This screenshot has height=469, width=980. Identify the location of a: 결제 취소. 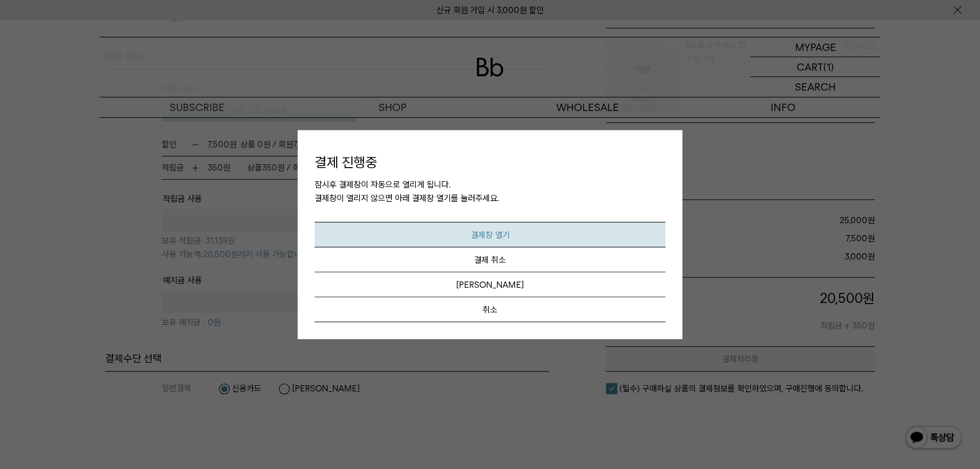
(490, 259).